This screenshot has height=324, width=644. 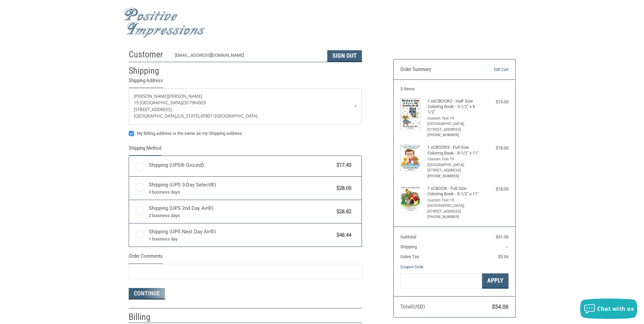 I want to click on h4: 1 x CBOOK3 - Full Size Coloring Book - 8 1/2" x 11", so click(x=454, y=150).